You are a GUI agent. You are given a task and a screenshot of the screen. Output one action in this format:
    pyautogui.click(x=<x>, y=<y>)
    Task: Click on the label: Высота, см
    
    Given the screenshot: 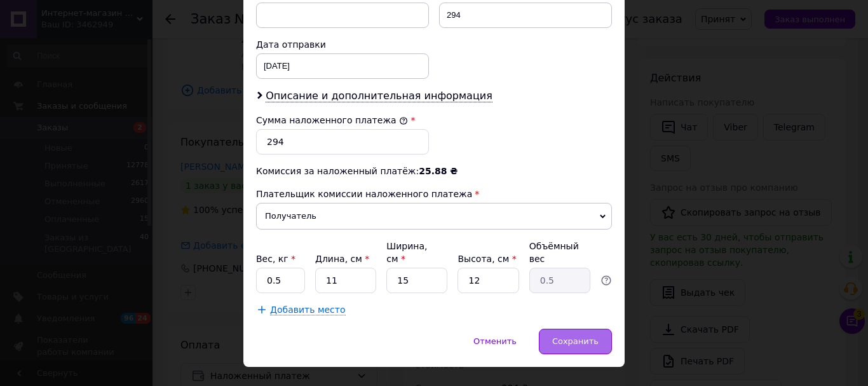 What is the action you would take?
    pyautogui.click(x=487, y=258)
    